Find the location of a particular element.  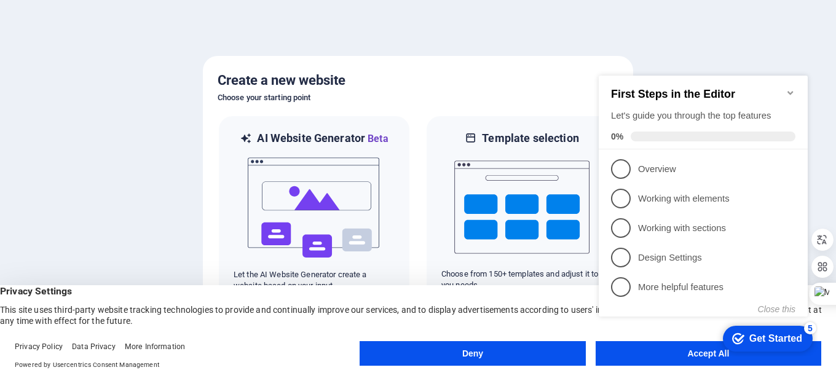

li: Working with sections is located at coordinates (109, 169).